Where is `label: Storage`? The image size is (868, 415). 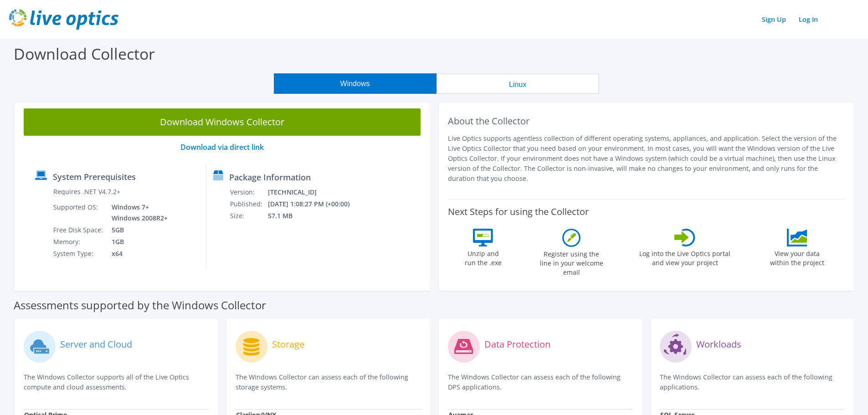
label: Storage is located at coordinates (288, 345).